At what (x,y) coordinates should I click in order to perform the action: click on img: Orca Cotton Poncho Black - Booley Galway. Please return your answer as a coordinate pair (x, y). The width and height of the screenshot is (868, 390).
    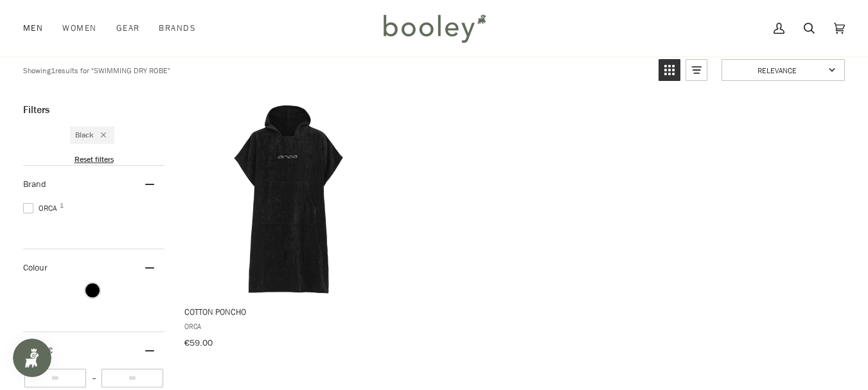
    Looking at the image, I should click on (288, 200).